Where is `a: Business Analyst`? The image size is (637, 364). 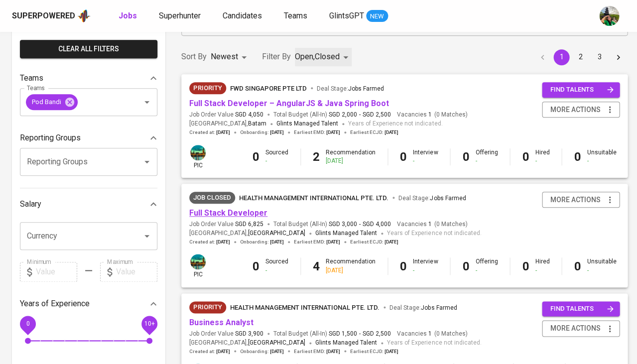 a: Business Analyst is located at coordinates (221, 322).